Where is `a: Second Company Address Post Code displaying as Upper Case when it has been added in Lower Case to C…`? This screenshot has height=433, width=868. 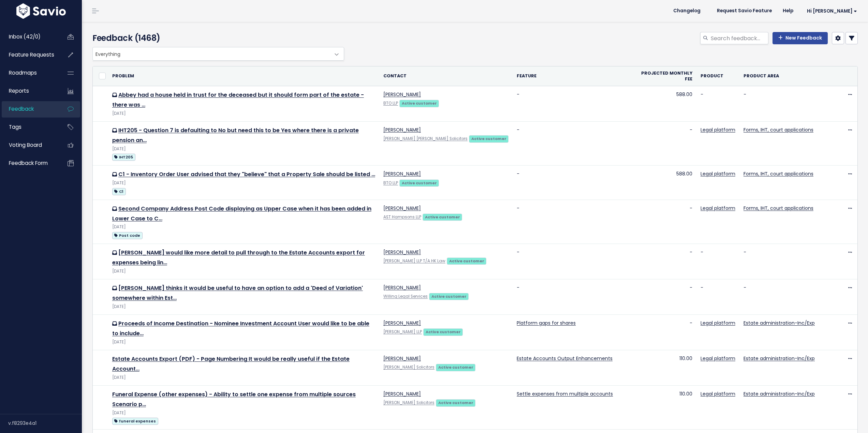
a: Second Company Address Post Code displaying as Upper Case when it has been added in Lower Case to C… is located at coordinates (242, 214).